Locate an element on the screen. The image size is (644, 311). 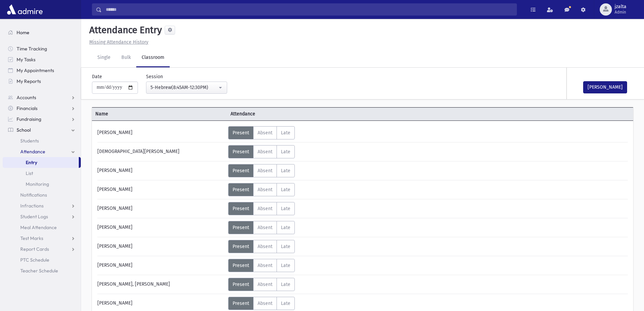
span: Infractions is located at coordinates (32, 206).